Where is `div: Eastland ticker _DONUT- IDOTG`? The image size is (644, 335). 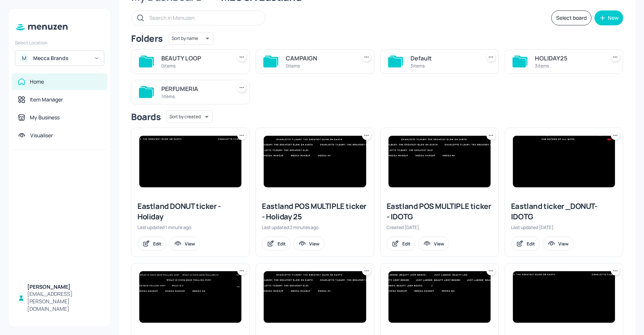
div: Eastland ticker _DONUT- IDOTG is located at coordinates (564, 212).